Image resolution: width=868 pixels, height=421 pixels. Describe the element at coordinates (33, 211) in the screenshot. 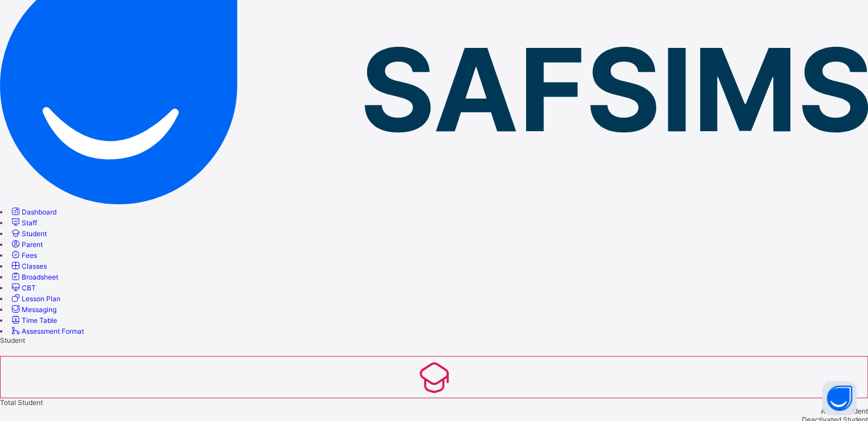

I see `a: Dashboard` at that location.